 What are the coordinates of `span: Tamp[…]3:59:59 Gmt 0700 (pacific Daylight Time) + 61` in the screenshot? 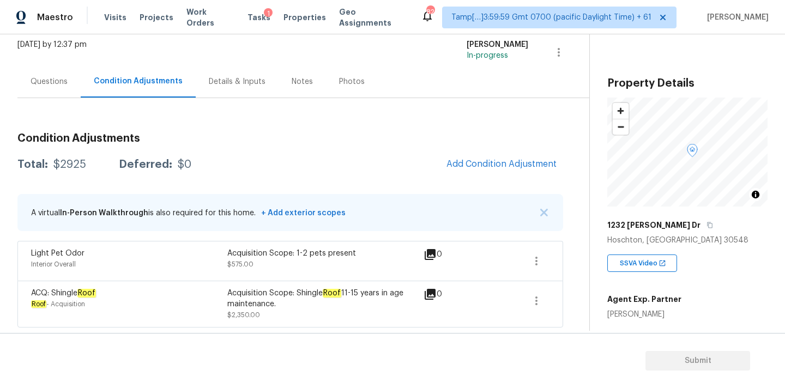 It's located at (551, 17).